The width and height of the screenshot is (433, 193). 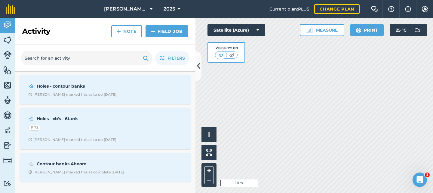 I want to click on a: Note, so click(x=127, y=31).